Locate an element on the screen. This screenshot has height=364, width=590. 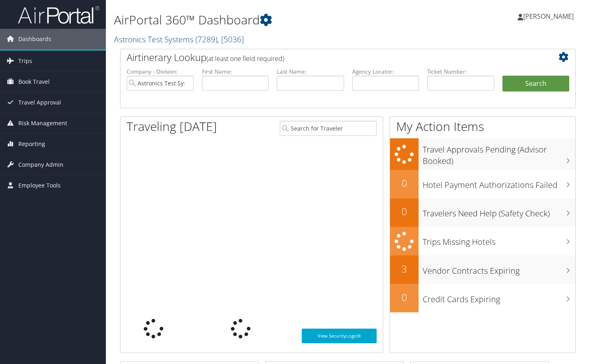
img: airportal-logo.png is located at coordinates (58, 15).